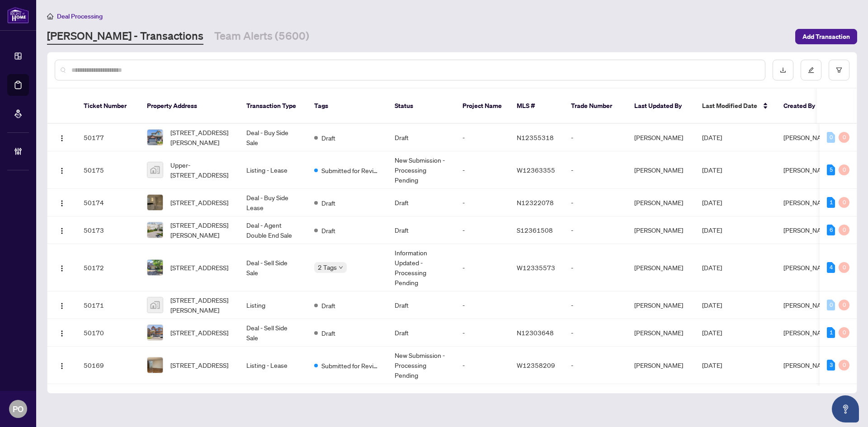  I want to click on th: Project Name, so click(483, 106).